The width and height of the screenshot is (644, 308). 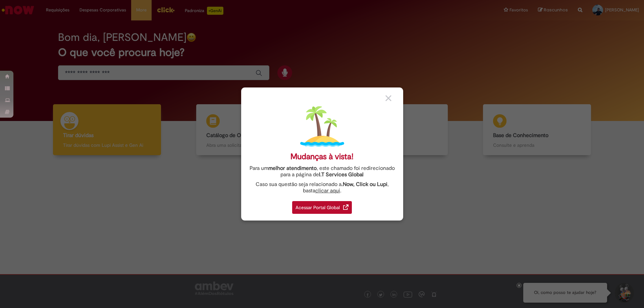 I want to click on a: I.T Services Global, so click(x=341, y=173).